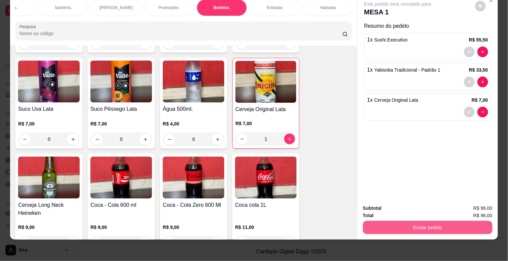 Image resolution: width=508 pixels, height=261 pixels. What do you see at coordinates (121, 205) in the screenshot?
I see `h4: Coca - Cola 600 ml` at bounding box center [121, 205].